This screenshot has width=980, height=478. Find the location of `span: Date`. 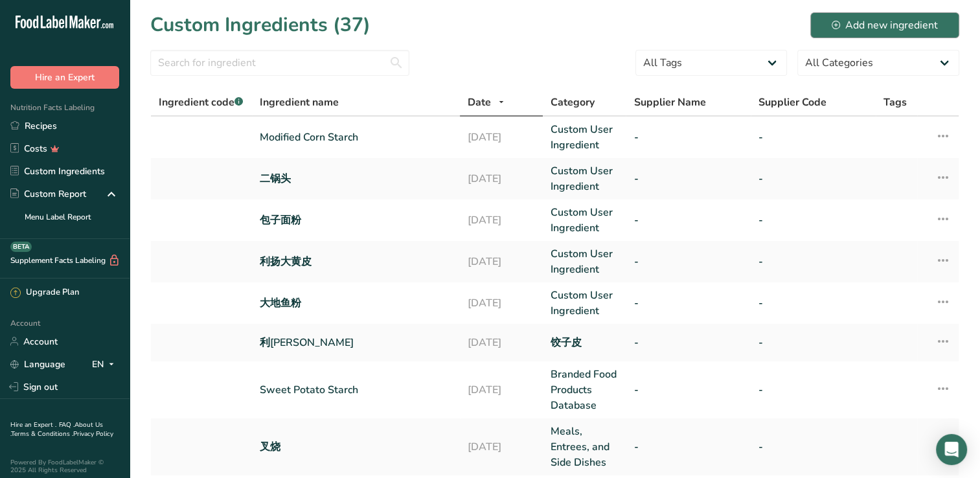

span: Date is located at coordinates (479, 103).